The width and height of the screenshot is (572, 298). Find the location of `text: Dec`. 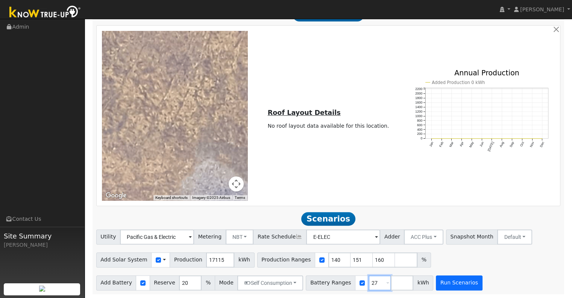

text: Dec is located at coordinates (543, 144).